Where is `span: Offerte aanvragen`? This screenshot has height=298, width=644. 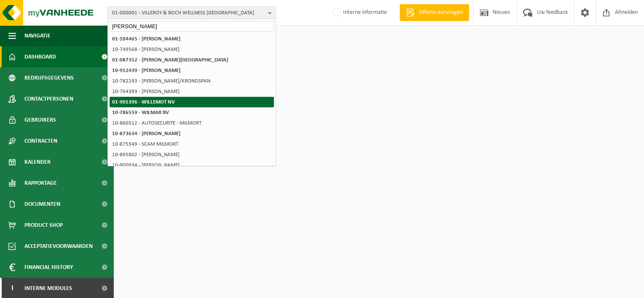 span: Offerte aanvragen is located at coordinates (441, 13).